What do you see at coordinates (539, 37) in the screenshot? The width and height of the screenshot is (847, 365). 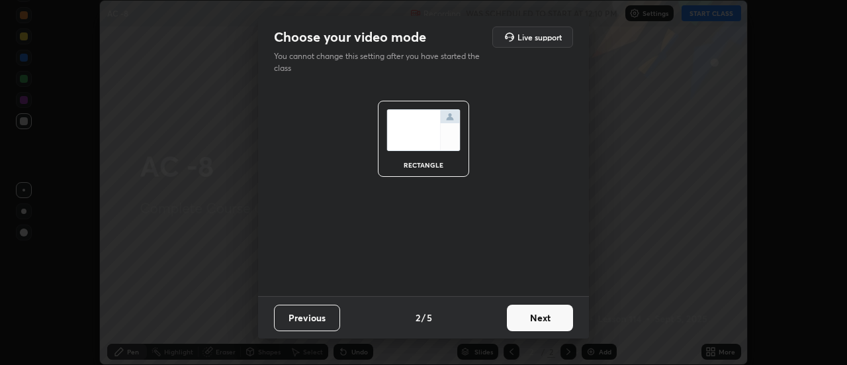 I see `h5: Live support` at bounding box center [539, 37].